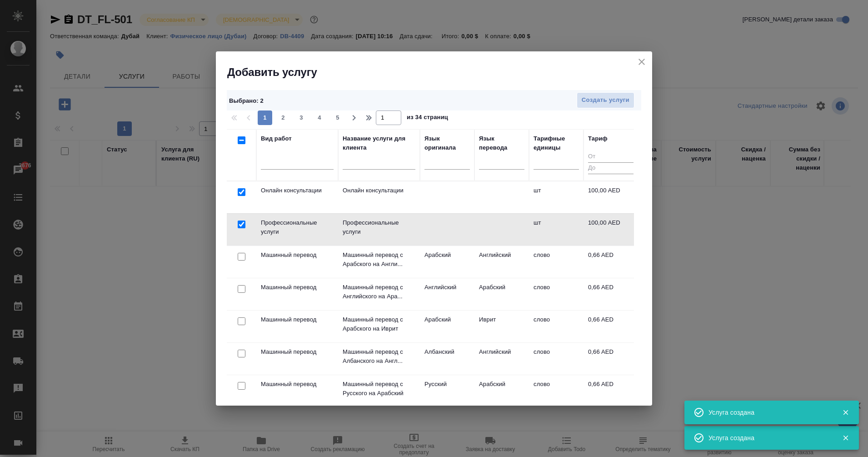  Describe the element at coordinates (301, 118) in the screenshot. I see `span: 3` at that location.